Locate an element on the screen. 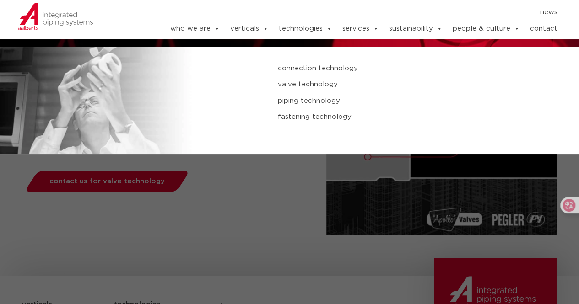 The height and width of the screenshot is (304, 579). a: verticals is located at coordinates (249, 29).